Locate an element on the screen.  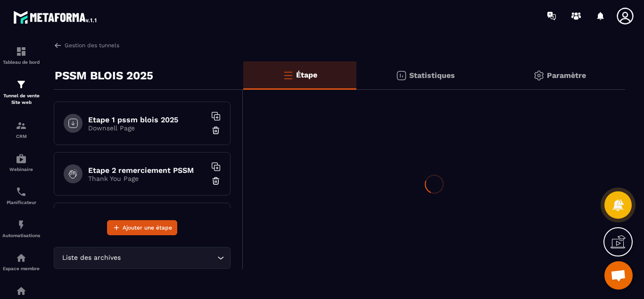
p: CRM is located at coordinates (21, 136).